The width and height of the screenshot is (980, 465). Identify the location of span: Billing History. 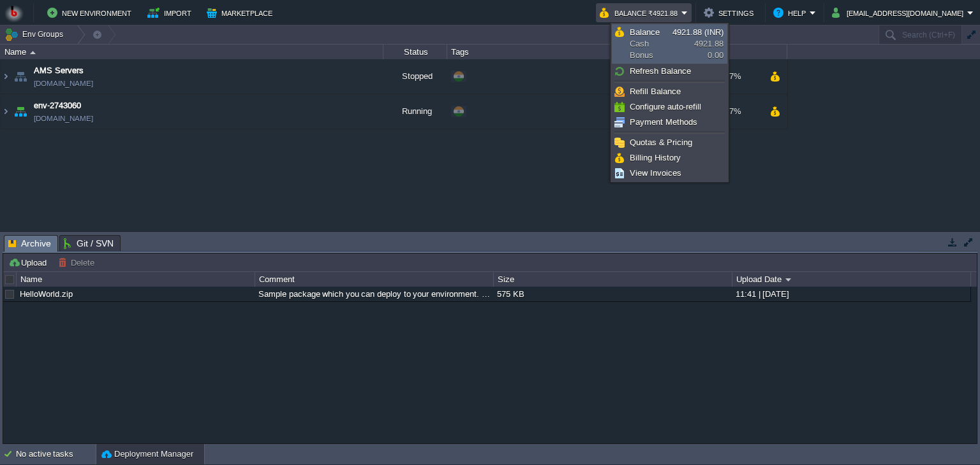
(655, 157).